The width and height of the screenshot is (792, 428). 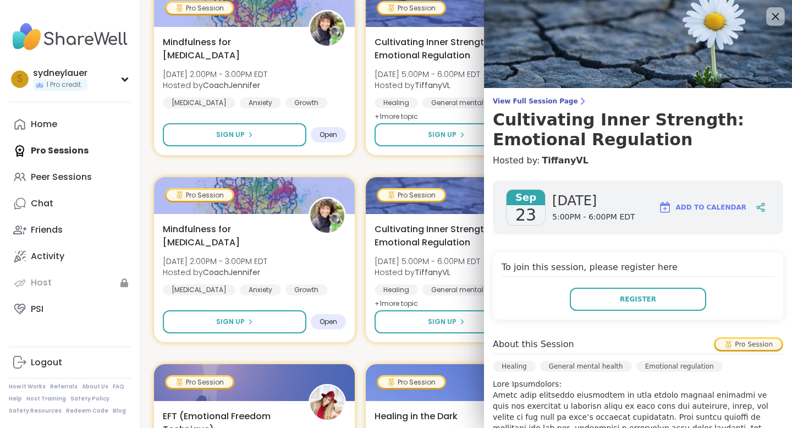 I want to click on img: CLove, so click(x=327, y=402).